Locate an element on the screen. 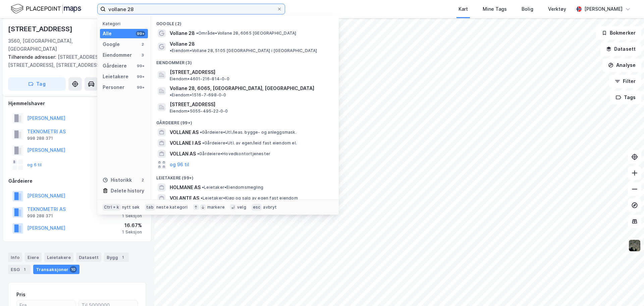  button: Tags is located at coordinates (625, 97).